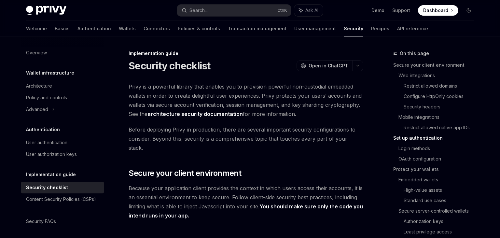  What do you see at coordinates (36, 29) in the screenshot?
I see `a: Welcome` at bounding box center [36, 29].